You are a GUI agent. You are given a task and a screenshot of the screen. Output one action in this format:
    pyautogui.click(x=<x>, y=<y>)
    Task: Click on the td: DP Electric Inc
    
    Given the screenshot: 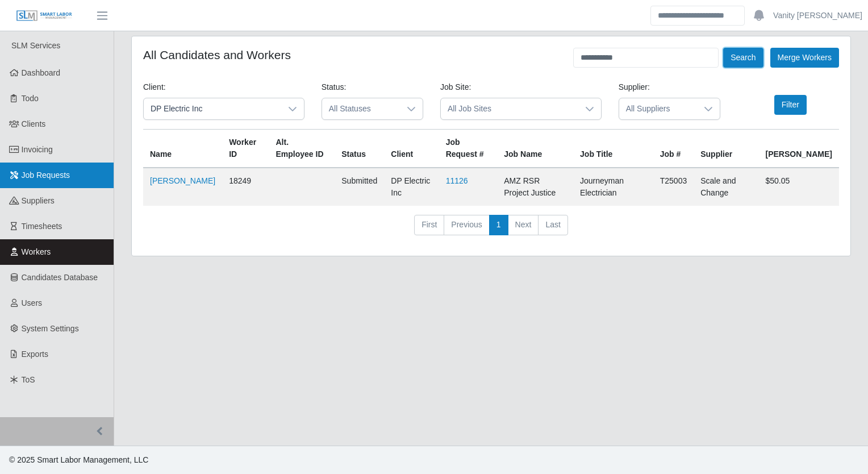 What is the action you would take?
    pyautogui.click(x=411, y=187)
    